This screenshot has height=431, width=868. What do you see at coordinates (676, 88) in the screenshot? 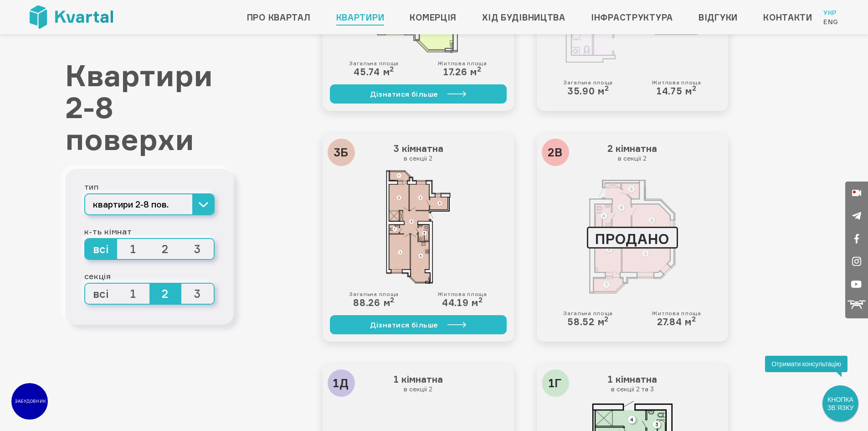
I see `div: 14.75 м` at bounding box center [676, 88].